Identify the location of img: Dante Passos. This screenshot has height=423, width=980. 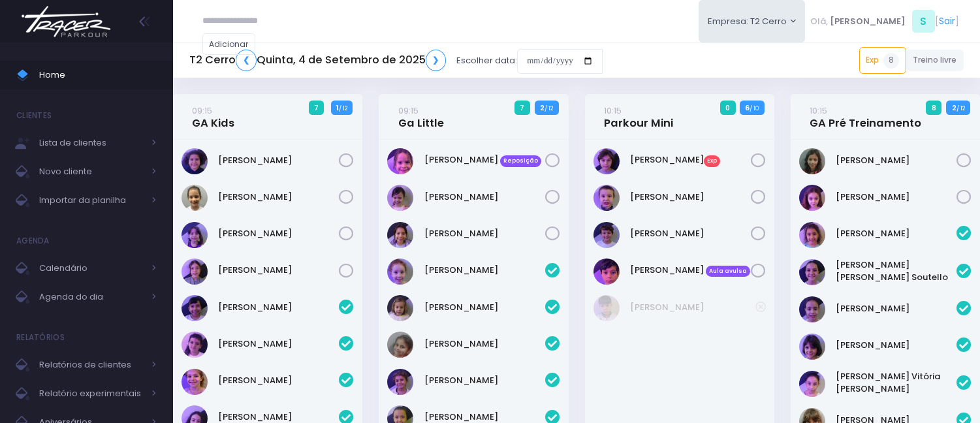
(606, 161).